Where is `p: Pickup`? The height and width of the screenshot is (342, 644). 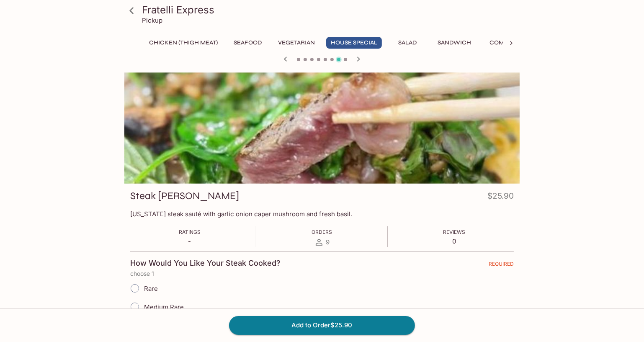
p: Pickup is located at coordinates (152, 20).